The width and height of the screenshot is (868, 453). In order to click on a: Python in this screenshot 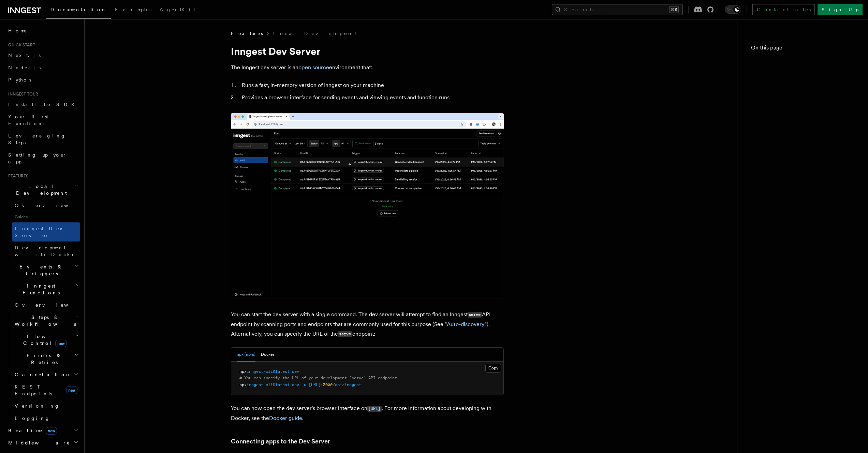, I will do `click(43, 80)`.